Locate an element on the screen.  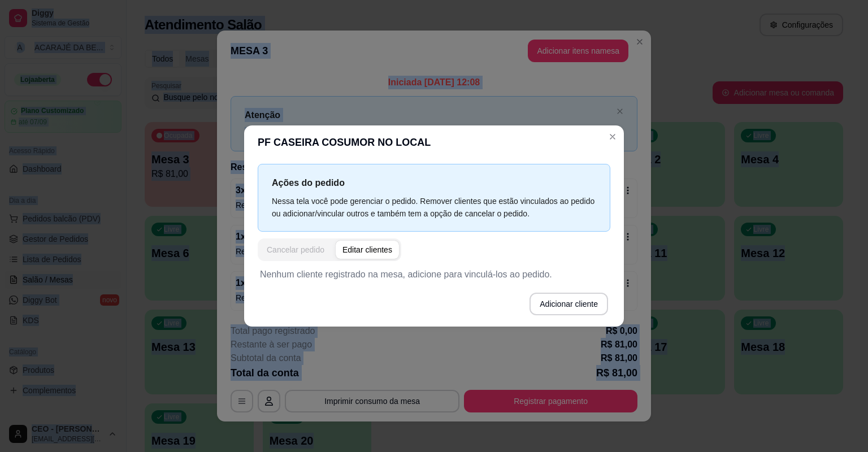
button: Close is located at coordinates (612, 137).